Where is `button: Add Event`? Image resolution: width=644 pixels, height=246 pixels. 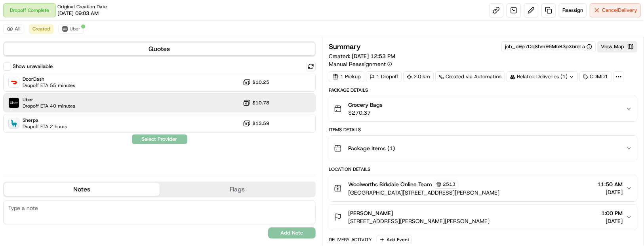 button: Add Event is located at coordinates (394, 240).